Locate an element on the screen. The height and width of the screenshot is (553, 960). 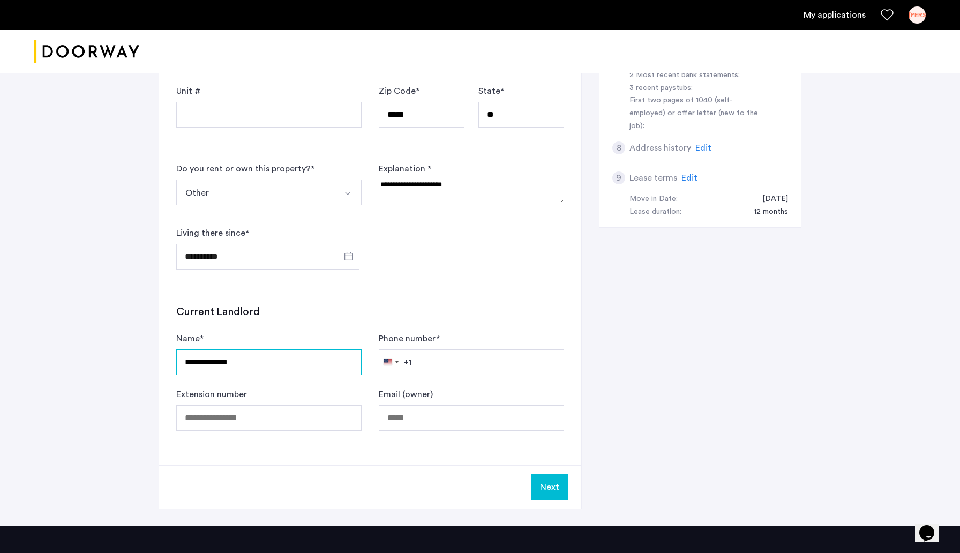
div: Move in Date: is located at coordinates (654, 199).